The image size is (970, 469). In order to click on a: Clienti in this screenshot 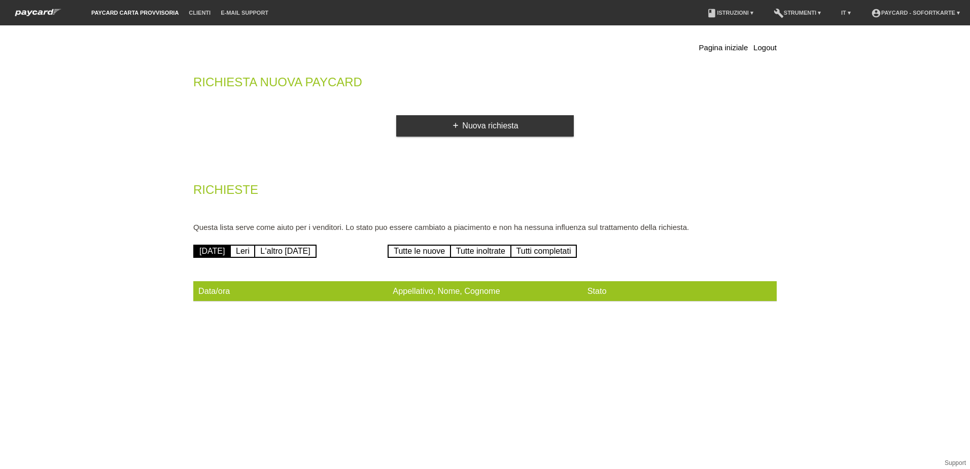, I will do `click(199, 13)`.